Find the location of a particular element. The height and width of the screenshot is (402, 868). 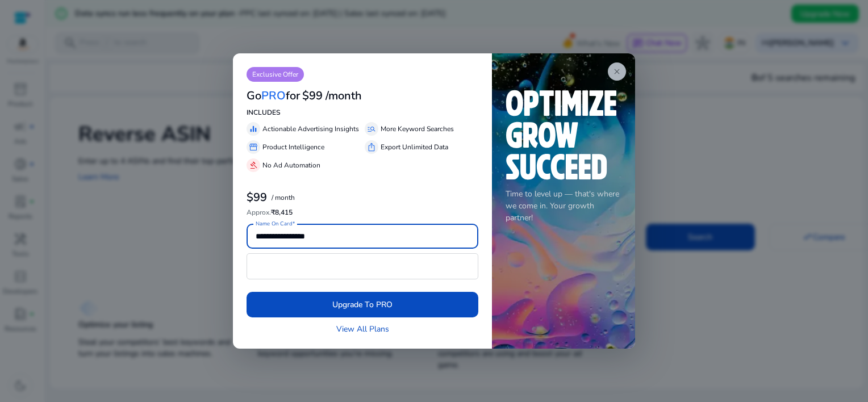

h3: $99 /month is located at coordinates (332, 96).